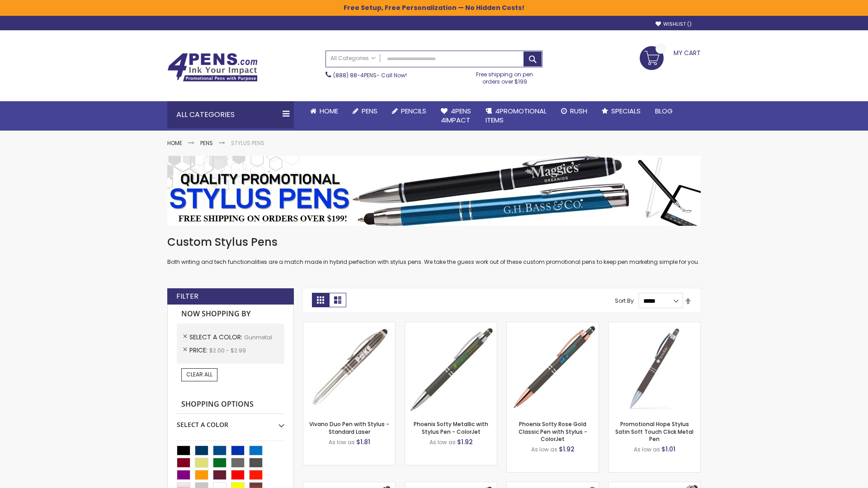 The width and height of the screenshot is (868, 488). Describe the element at coordinates (349, 325) in the screenshot. I see `a: Vivano Duo Pen with Stylus - Standard Laser-Gunmetal` at that location.